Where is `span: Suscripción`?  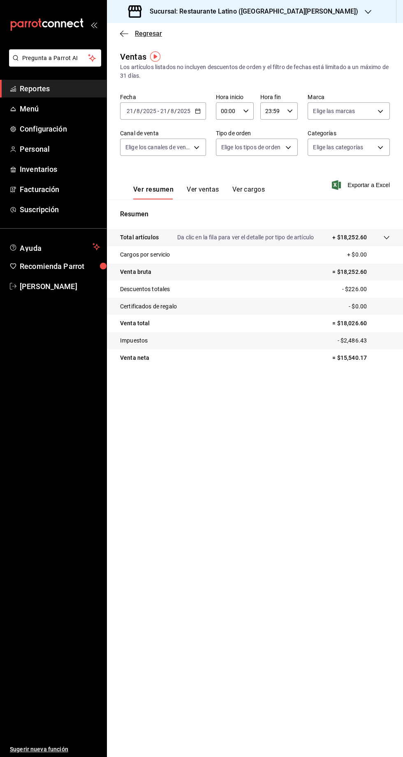 span: Suscripción is located at coordinates (60, 209).